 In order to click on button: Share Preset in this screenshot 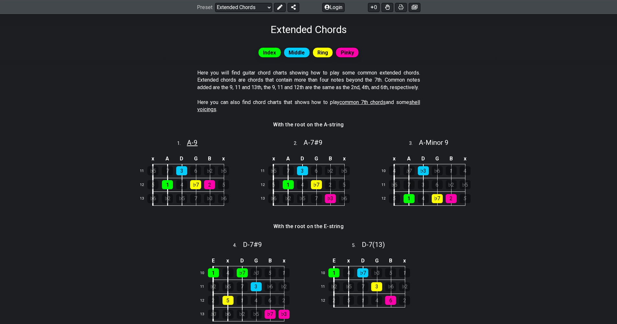, I will do `click(293, 7)`.